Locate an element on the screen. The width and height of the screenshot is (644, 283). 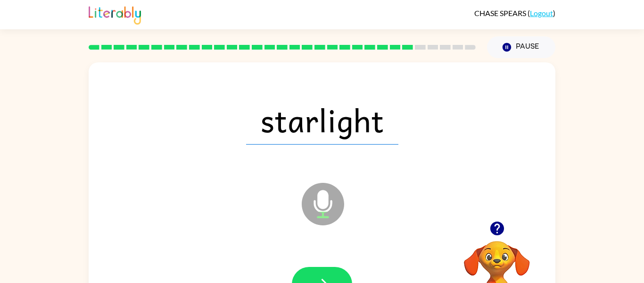
span: CHASE SPEARS is located at coordinates (501, 13).